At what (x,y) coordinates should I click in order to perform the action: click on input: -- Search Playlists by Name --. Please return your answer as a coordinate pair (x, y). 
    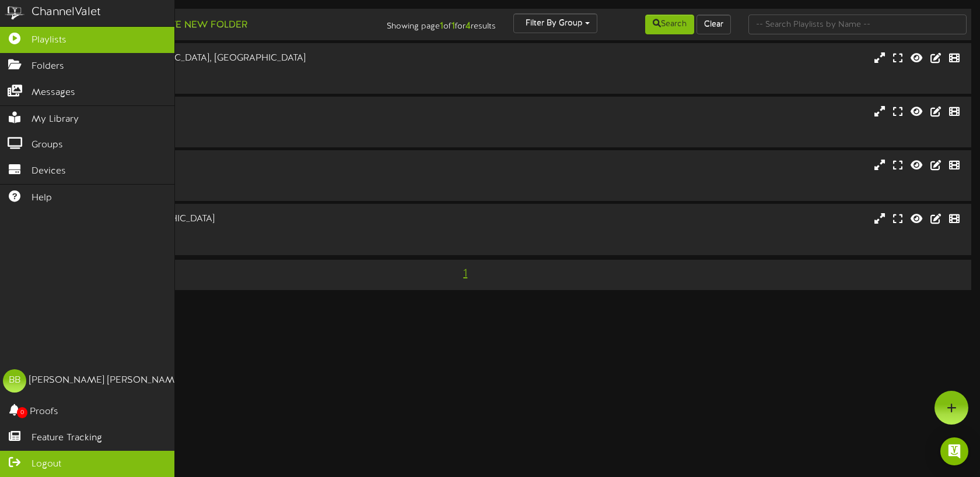
    Looking at the image, I should click on (858, 25).